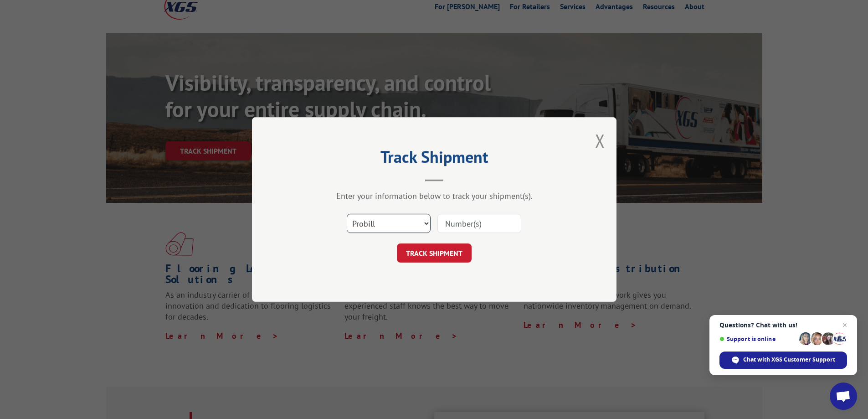  Describe the element at coordinates (843, 396) in the screenshot. I see `div: Open chat` at that location.